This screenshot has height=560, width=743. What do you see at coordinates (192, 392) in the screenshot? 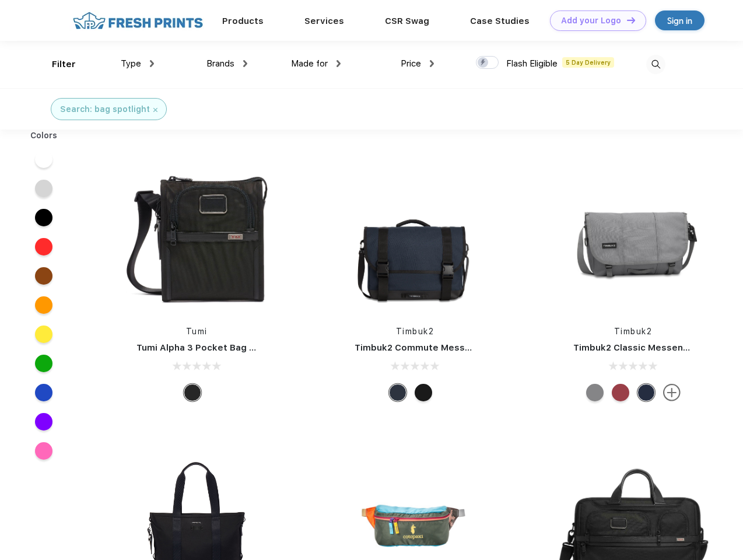
I see `div: Black` at bounding box center [192, 392].